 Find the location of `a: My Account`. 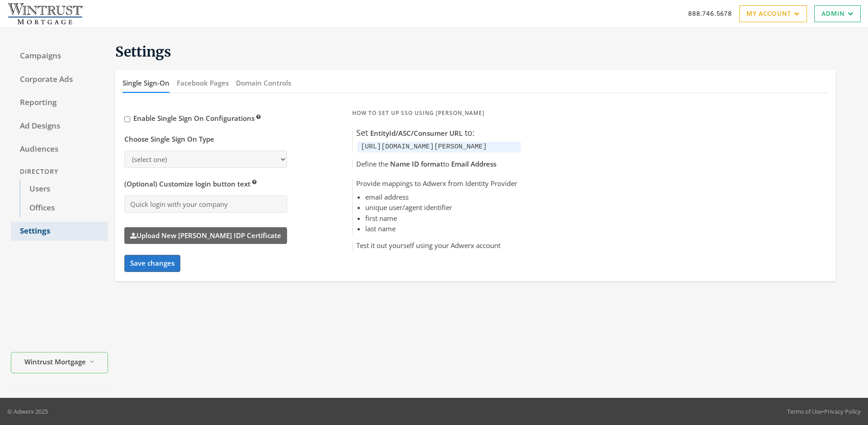

a: My Account is located at coordinates (773, 14).